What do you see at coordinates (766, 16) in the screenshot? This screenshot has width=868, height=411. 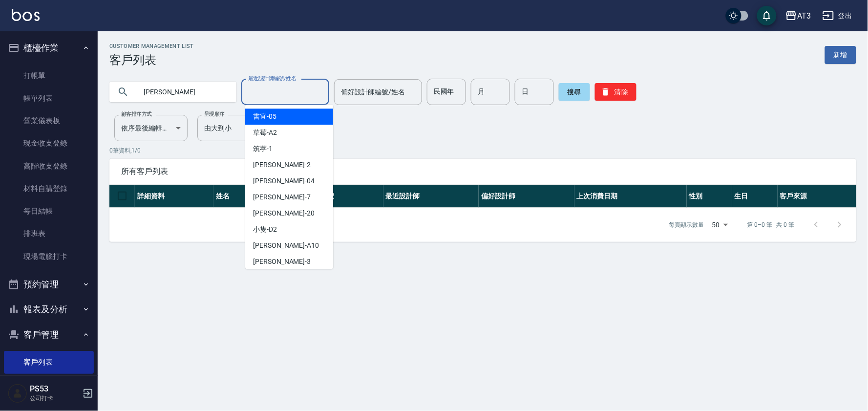 I see `button: save` at bounding box center [766, 16].